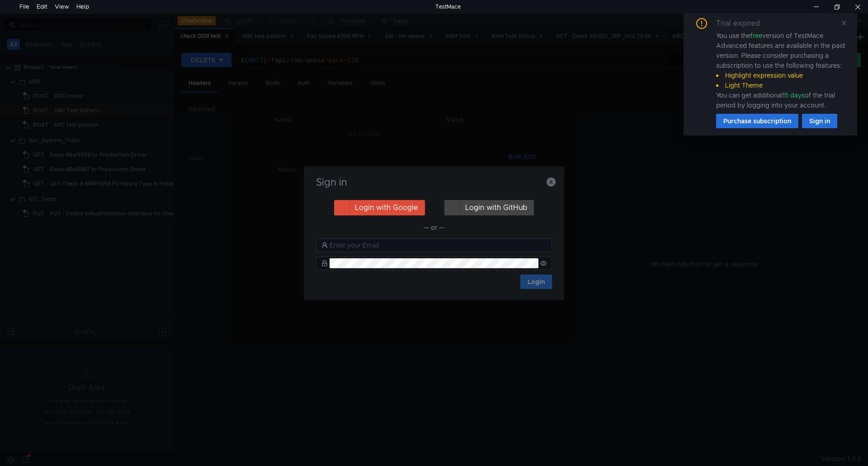 The width and height of the screenshot is (868, 466). What do you see at coordinates (757, 121) in the screenshot?
I see `button: Purchase subscription` at bounding box center [757, 121].